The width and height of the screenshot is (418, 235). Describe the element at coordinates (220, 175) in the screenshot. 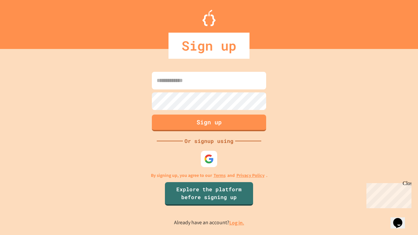

I see `a: Terms` at that location.